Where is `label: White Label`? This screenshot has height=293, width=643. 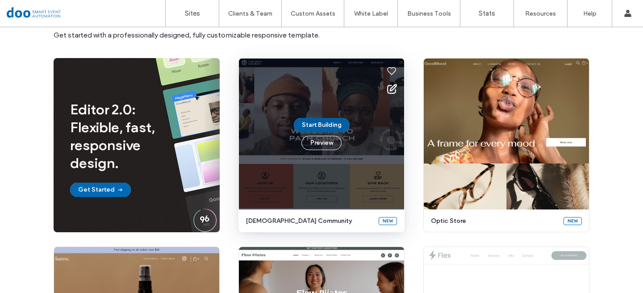
label: White Label is located at coordinates (371, 13).